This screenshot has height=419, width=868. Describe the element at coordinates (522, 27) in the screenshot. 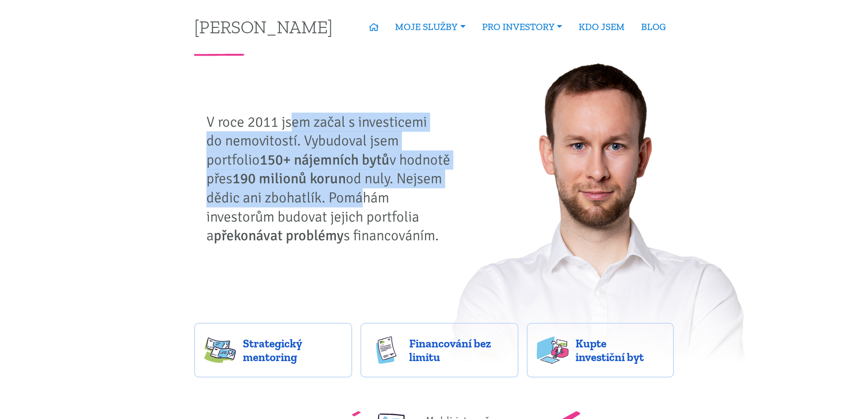

I see `a: PRO INVESTORY` at that location.